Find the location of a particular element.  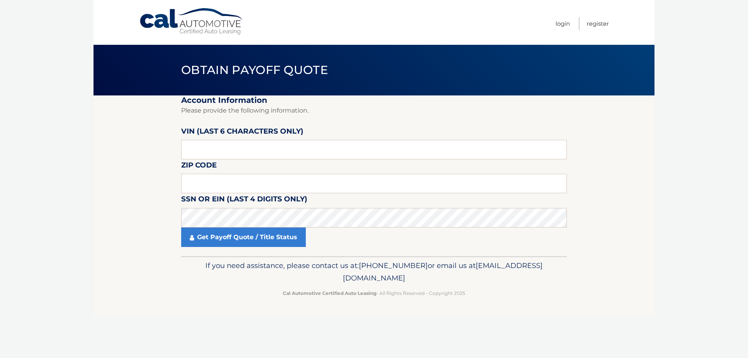

a: Cal Automotive is located at coordinates (192, 21).